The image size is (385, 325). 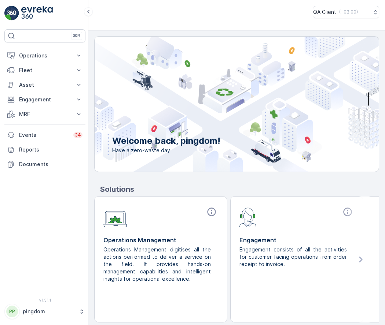 What do you see at coordinates (44, 135) in the screenshot?
I see `p: Events` at bounding box center [44, 135].